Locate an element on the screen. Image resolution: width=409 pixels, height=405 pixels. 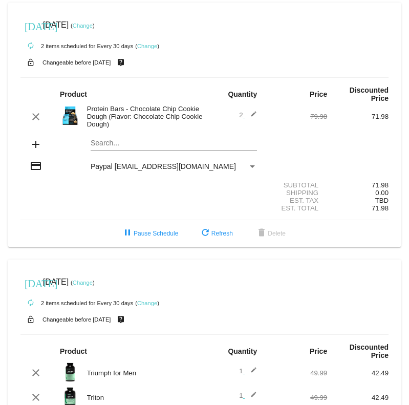
span: TBD is located at coordinates (382, 200).